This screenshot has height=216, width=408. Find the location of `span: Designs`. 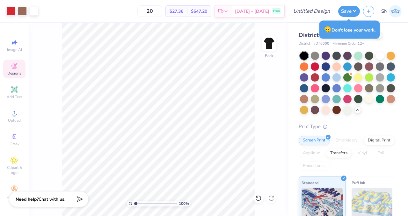

span: Designs is located at coordinates (14, 73).